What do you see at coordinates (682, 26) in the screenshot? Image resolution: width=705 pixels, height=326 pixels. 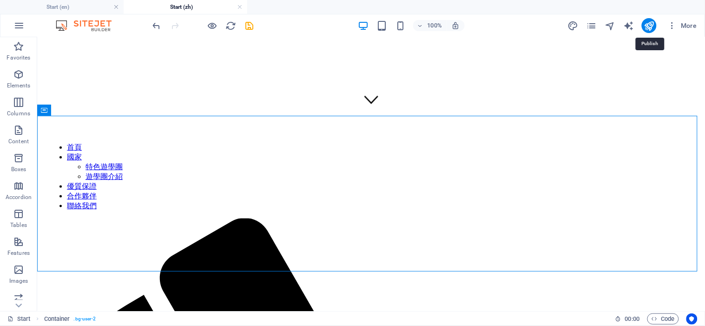 I see `span: More` at bounding box center [682, 26].